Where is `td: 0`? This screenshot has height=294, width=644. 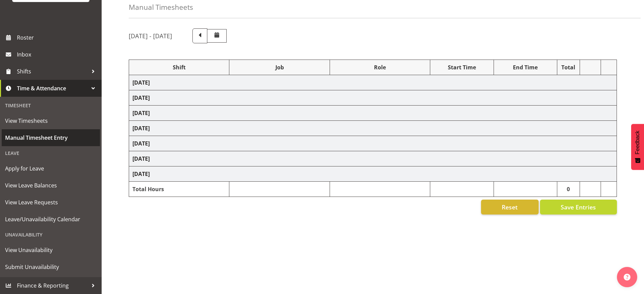
td: 0 is located at coordinates (568, 190).